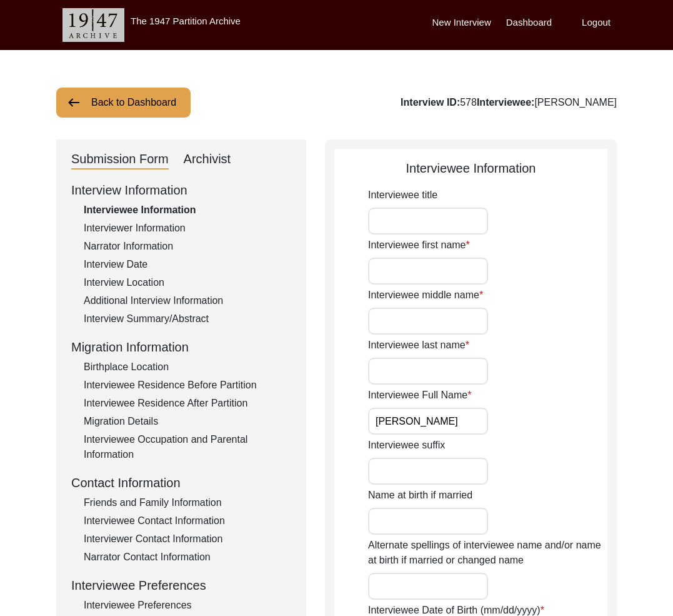 The width and height of the screenshot is (673, 616). I want to click on div: Archivist, so click(207, 159).